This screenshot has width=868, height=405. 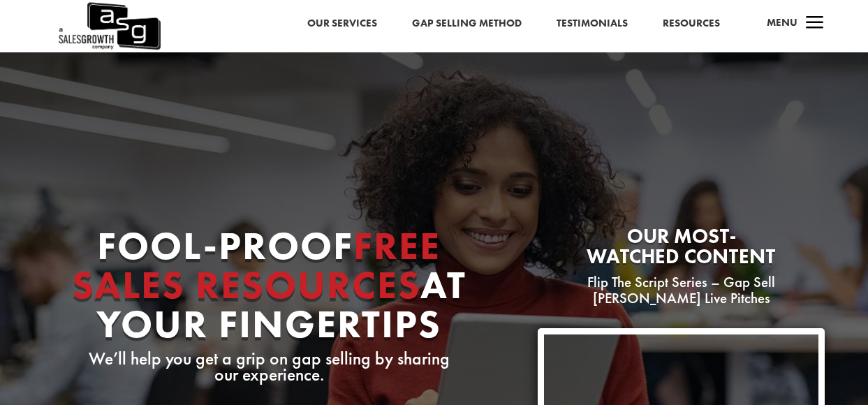 What do you see at coordinates (269, 288) in the screenshot?
I see `h1: Fool-proof At Your Fingertips` at bounding box center [269, 288].